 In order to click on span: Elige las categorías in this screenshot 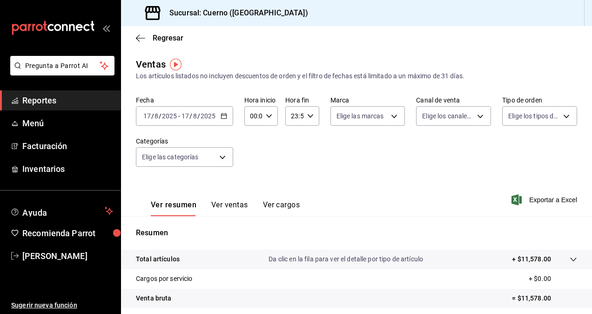, I will do `click(170, 157)`.